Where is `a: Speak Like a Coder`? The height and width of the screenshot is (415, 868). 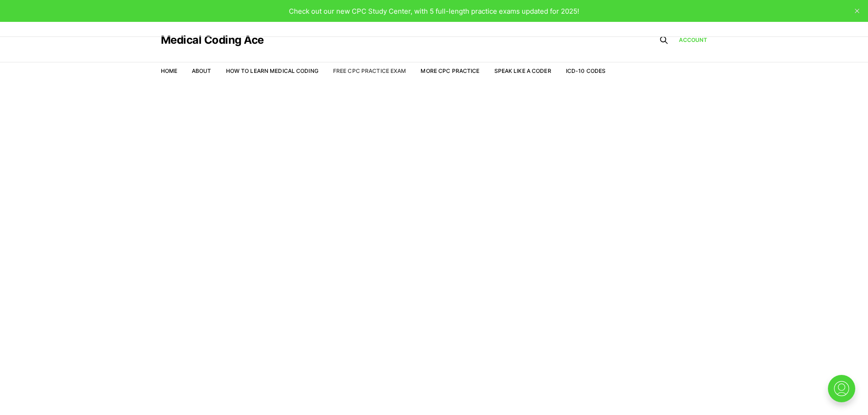
a: Speak Like a Coder is located at coordinates (523, 71).